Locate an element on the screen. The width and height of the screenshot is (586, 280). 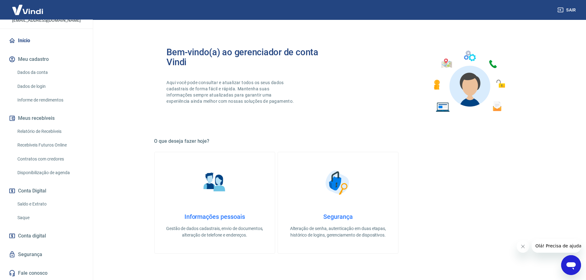
span: Olá! Precisa de ajuda? is located at coordinates (28, 7).